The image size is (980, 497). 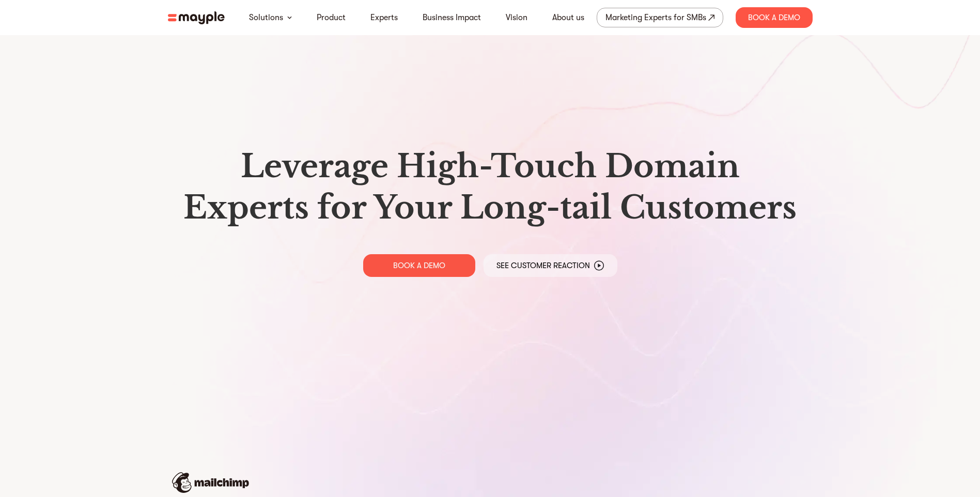 I want to click on a: Product, so click(x=331, y=18).